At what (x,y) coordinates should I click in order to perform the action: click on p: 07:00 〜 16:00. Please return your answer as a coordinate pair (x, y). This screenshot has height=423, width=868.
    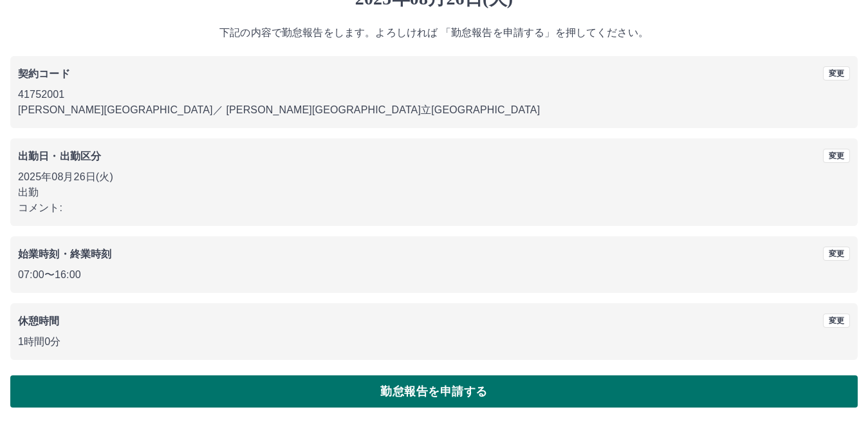
    Looking at the image, I should click on (434, 275).